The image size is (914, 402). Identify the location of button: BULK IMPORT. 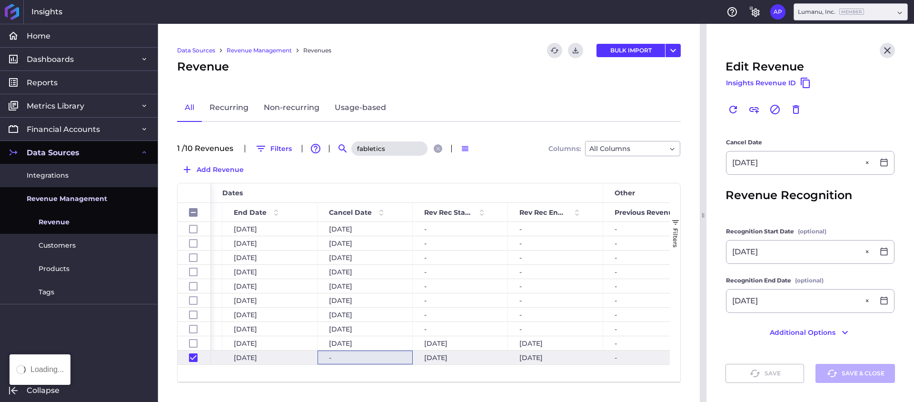
(631, 50).